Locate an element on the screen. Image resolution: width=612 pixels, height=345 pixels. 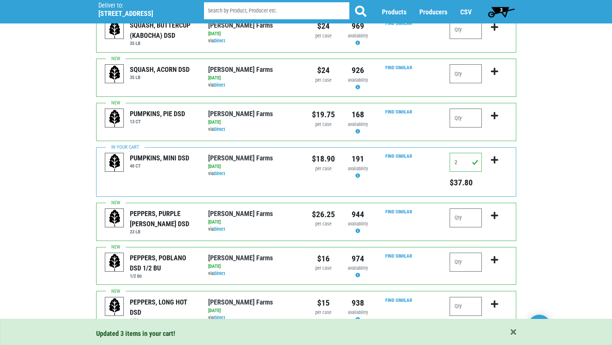
div: PUMPKINS, PIE DSD is located at coordinates (157, 114).